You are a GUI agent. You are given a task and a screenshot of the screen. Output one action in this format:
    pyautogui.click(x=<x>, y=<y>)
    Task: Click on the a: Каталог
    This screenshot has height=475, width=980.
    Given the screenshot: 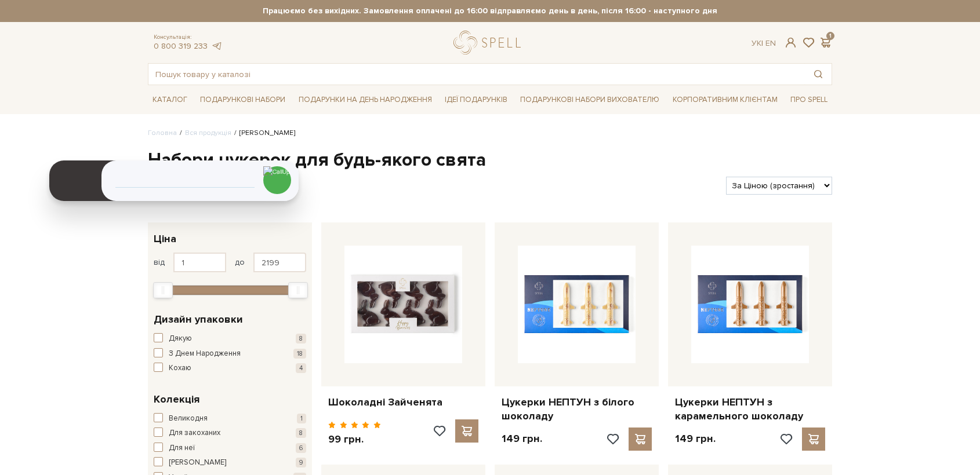 What is the action you would take?
    pyautogui.click(x=170, y=99)
    